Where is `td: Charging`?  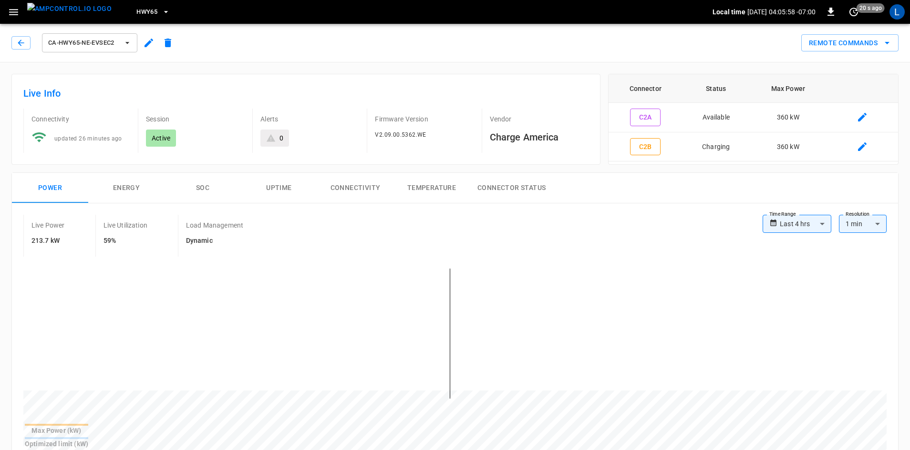
td: Charging is located at coordinates (716, 147).